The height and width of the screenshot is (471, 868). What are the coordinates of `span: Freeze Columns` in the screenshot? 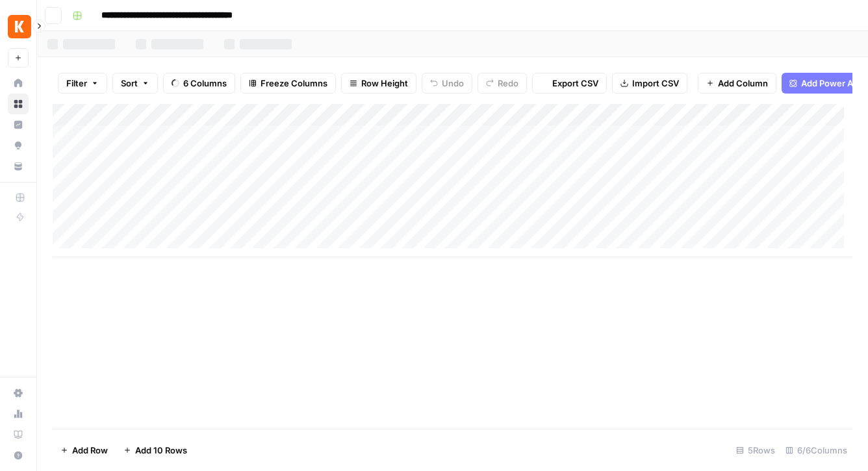 It's located at (293, 83).